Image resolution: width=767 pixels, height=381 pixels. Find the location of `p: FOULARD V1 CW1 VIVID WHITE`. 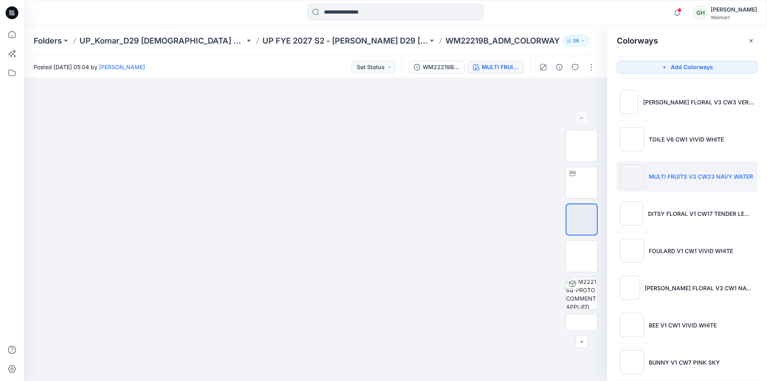

p: FOULARD V1 CW1 VIVID WHITE is located at coordinates (691, 251).